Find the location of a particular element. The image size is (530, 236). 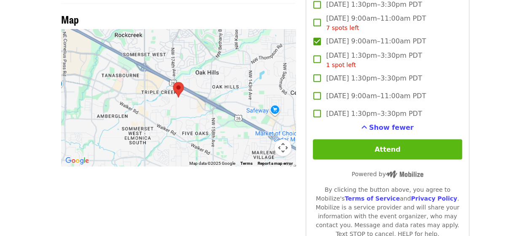

a: Privacy Policy is located at coordinates (433, 198).